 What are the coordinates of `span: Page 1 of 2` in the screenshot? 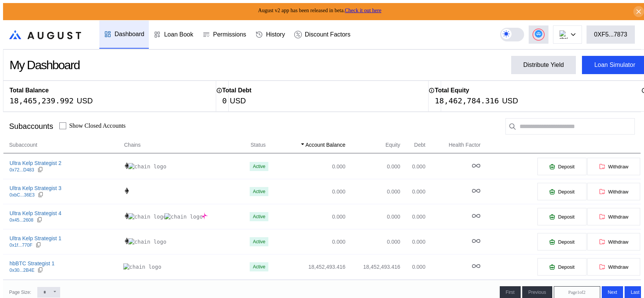 It's located at (576, 292).